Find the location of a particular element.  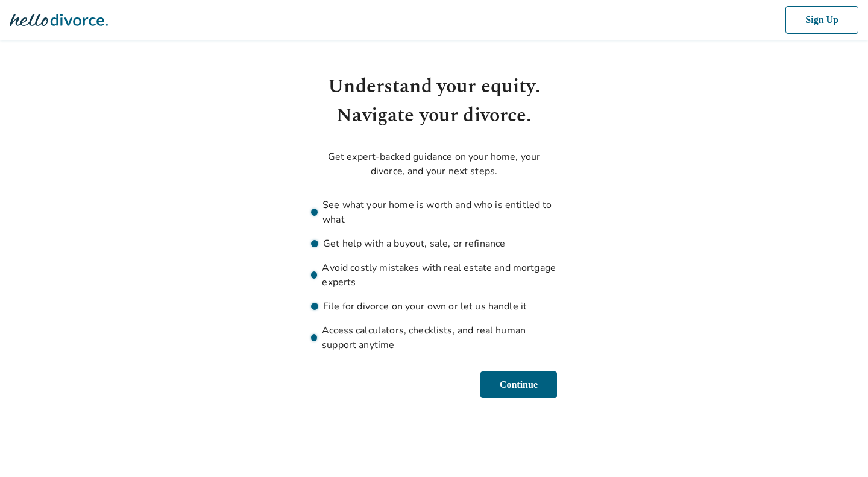

button: Continue is located at coordinates (518, 384).